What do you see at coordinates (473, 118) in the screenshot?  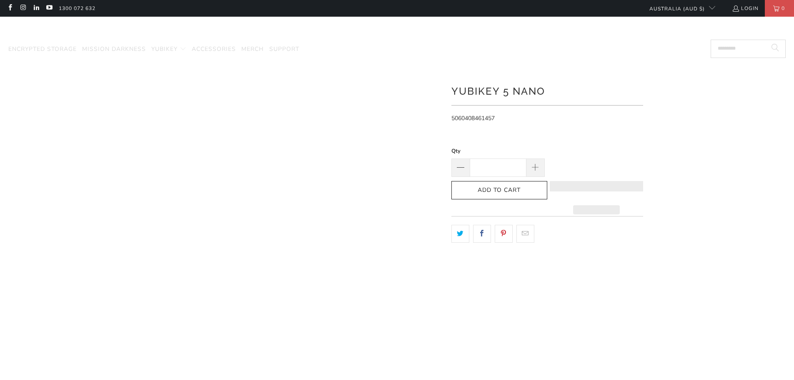 I see `span: 5060408461457` at bounding box center [473, 118].